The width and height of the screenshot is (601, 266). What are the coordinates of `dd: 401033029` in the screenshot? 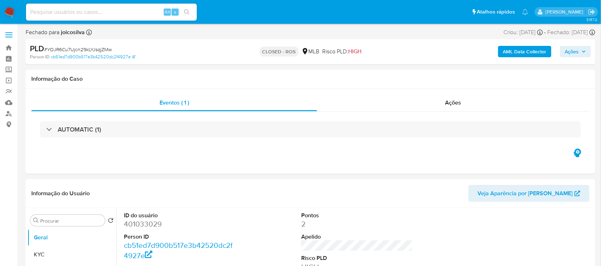 It's located at (179, 224).